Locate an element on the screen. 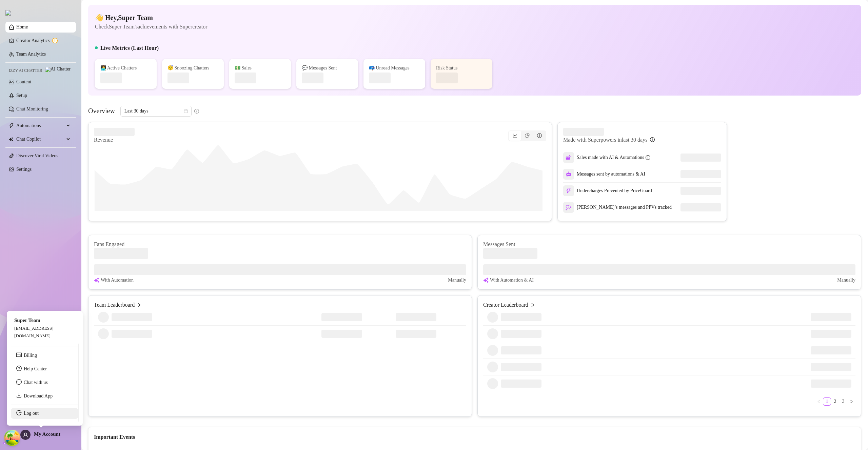 The width and height of the screenshot is (868, 450). div: 💬 Messages Sent is located at coordinates (327, 68).